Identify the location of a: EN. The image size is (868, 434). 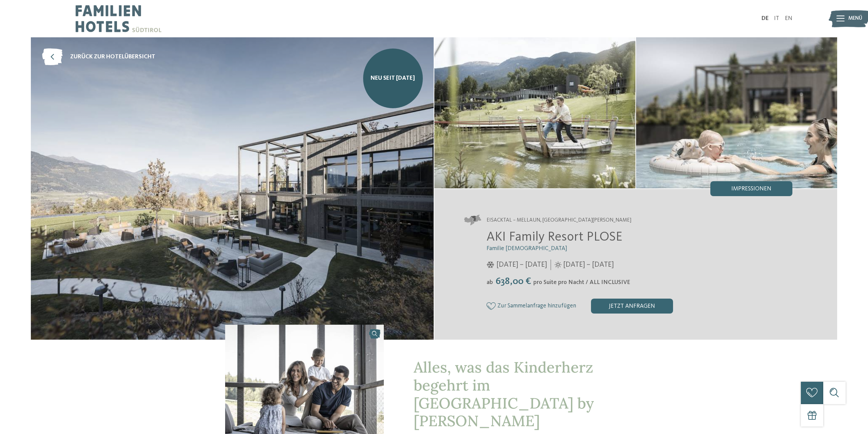
(789, 18).